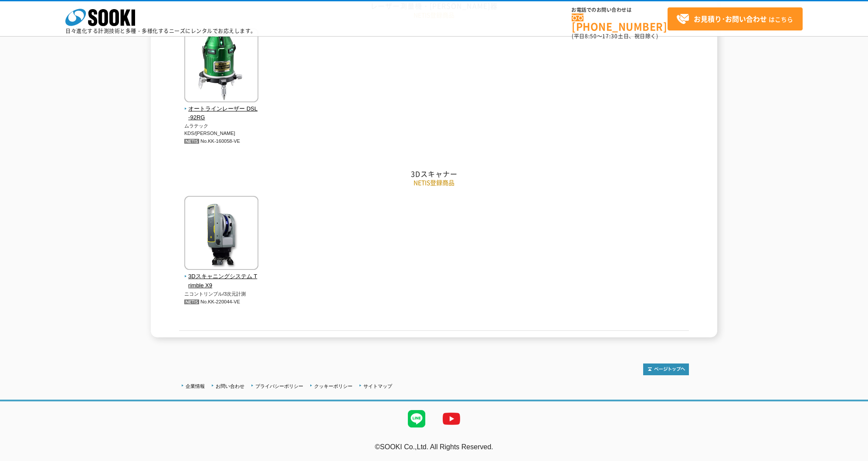  I want to click on a: クッキーポリシー, so click(333, 386).